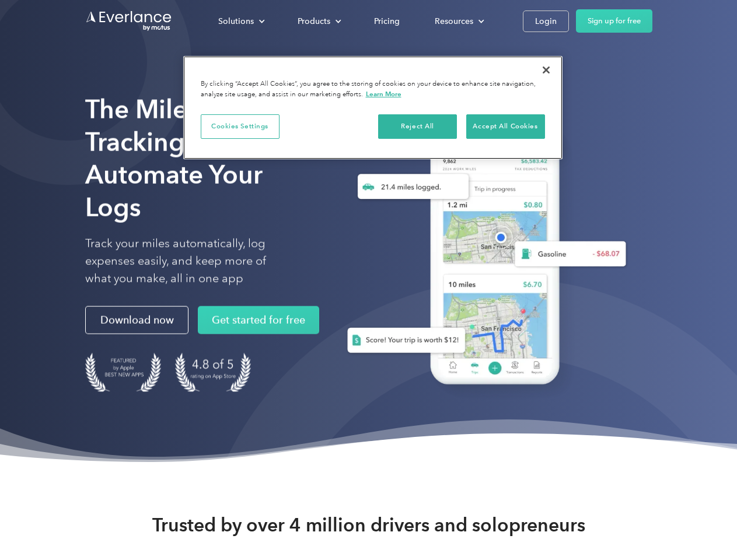 The image size is (737, 560). What do you see at coordinates (546, 21) in the screenshot?
I see `a: Login` at bounding box center [546, 21].